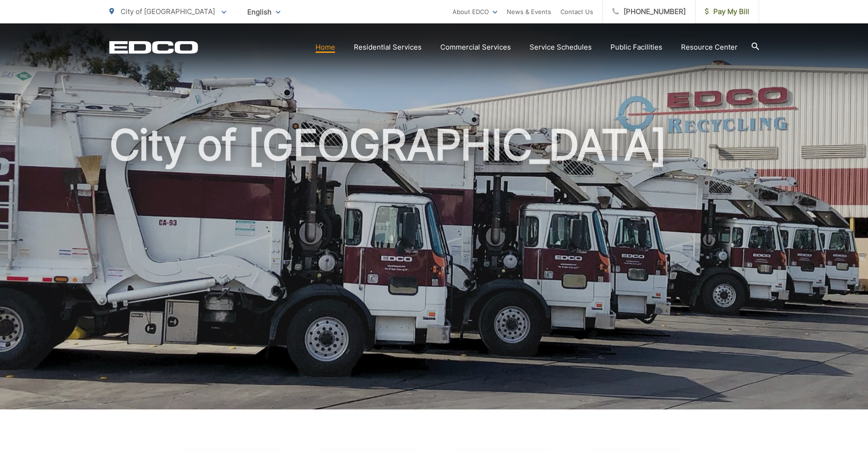  Describe the element at coordinates (560, 47) in the screenshot. I see `a: Service Schedules` at that location.